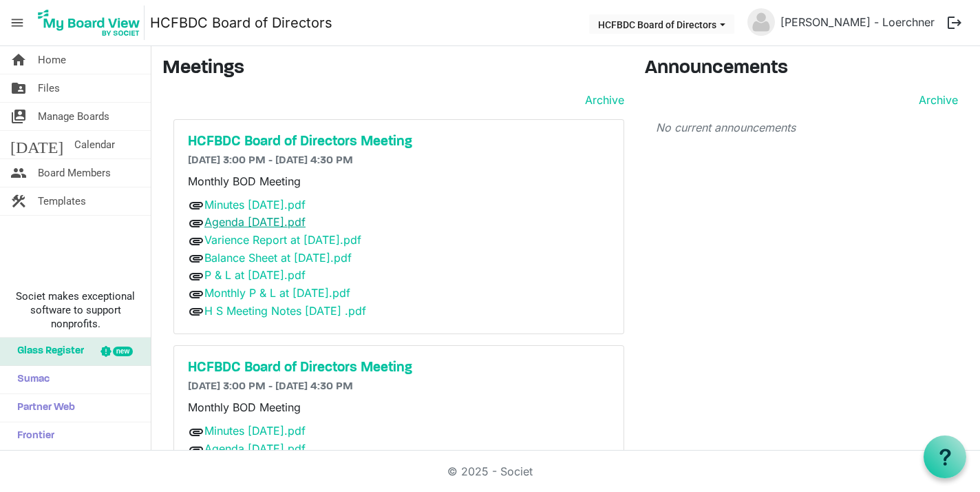 The image size is (980, 492). What do you see at coordinates (52, 60) in the screenshot?
I see `span: Home` at bounding box center [52, 60].